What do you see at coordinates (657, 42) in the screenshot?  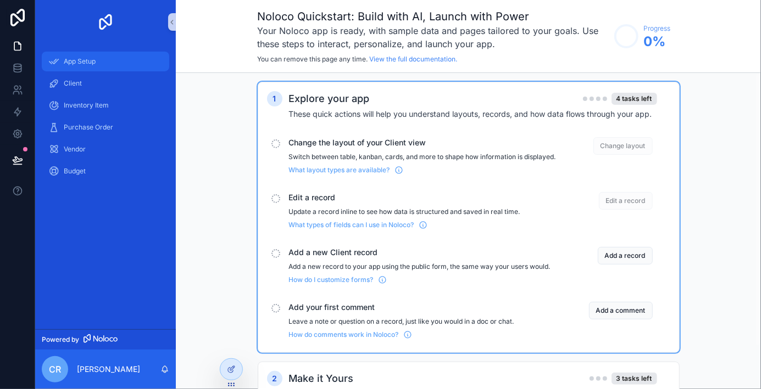 I see `span: 0 %` at bounding box center [657, 42].